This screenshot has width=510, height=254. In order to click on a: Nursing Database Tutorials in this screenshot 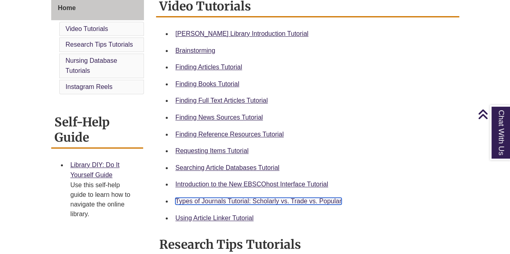, I will do `click(91, 66)`.